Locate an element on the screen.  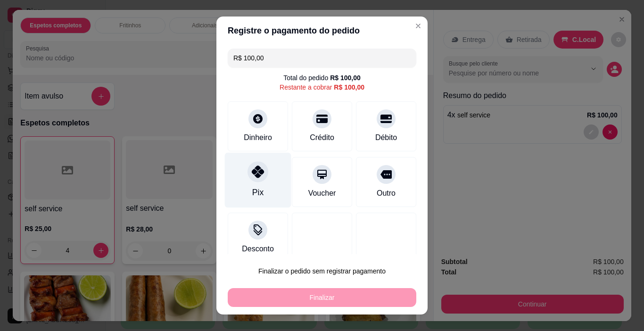
button: Finalizar o pedido sem registrar pagamento is located at coordinates (322, 271).